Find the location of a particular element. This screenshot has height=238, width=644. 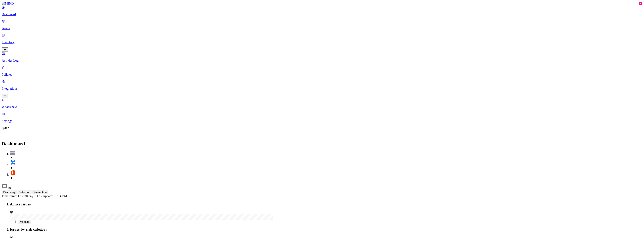

p: Dashboard is located at coordinates (322, 14).